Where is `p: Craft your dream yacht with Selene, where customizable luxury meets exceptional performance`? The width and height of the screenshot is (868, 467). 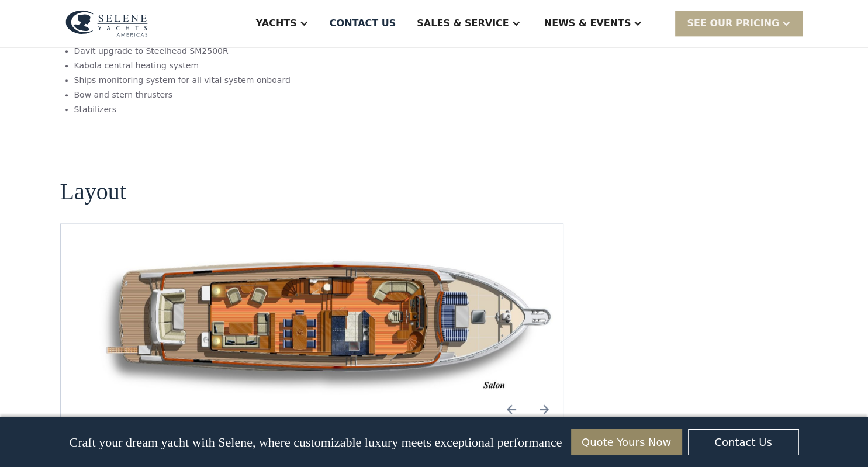
p: Craft your dream yacht with Selene, where customizable luxury meets exceptional performance is located at coordinates (315, 442).